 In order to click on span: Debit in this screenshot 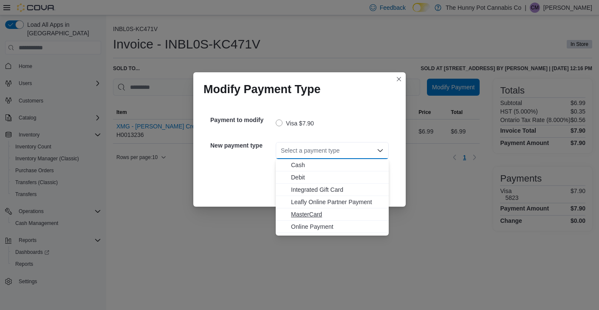, I will do `click(337, 177)`.